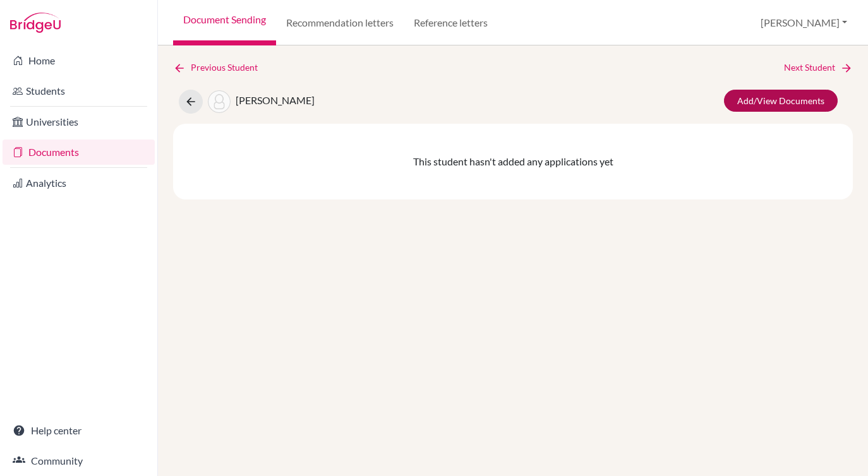 This screenshot has height=476, width=868. What do you see at coordinates (79, 183) in the screenshot?
I see `a: Analytics` at bounding box center [79, 183].